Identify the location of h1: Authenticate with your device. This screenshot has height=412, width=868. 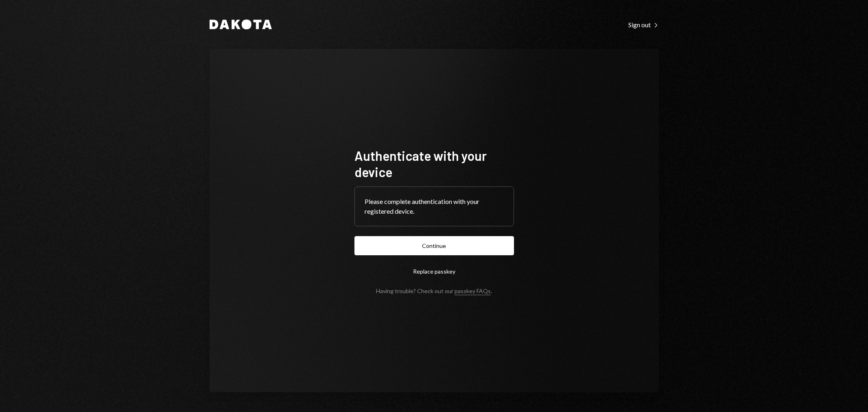
(434, 163).